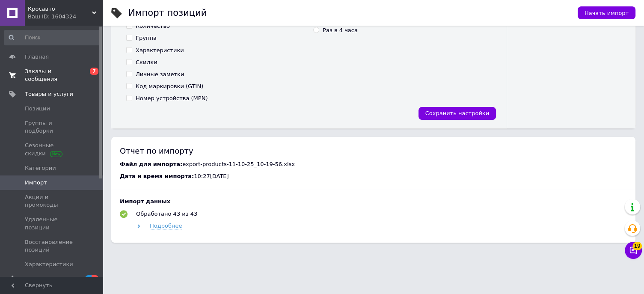 This screenshot has width=644, height=294. I want to click on button: Чат с покупателем19, so click(633, 251).